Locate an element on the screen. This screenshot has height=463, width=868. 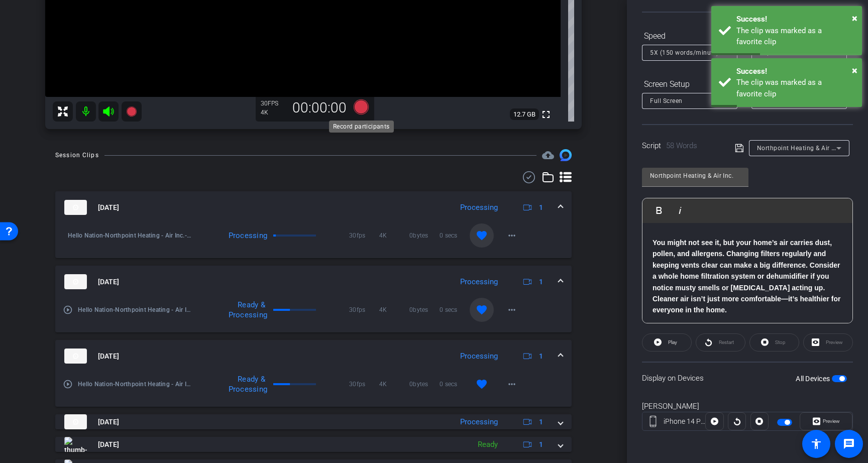
div: 00:00:00 is located at coordinates (320, 109).